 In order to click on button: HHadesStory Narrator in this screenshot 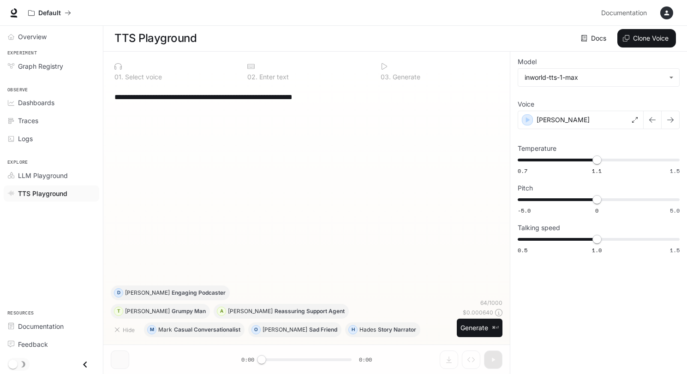, I will do `click(382, 330)`.